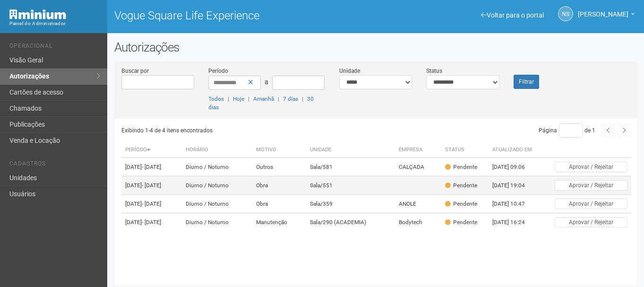 The image size is (644, 287). What do you see at coordinates (351, 222) in the screenshot?
I see `td: Sala/290 (ACADEMIA)` at bounding box center [351, 222].